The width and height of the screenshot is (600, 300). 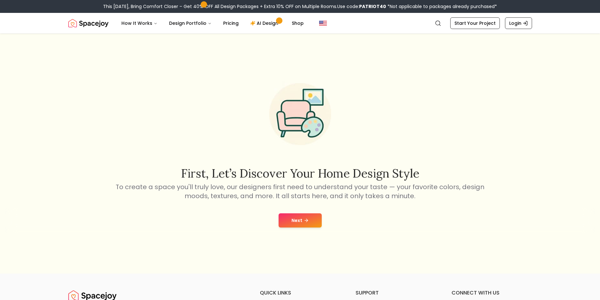 What do you see at coordinates (492, 293) in the screenshot?
I see `h6: connect with us` at bounding box center [492, 293].